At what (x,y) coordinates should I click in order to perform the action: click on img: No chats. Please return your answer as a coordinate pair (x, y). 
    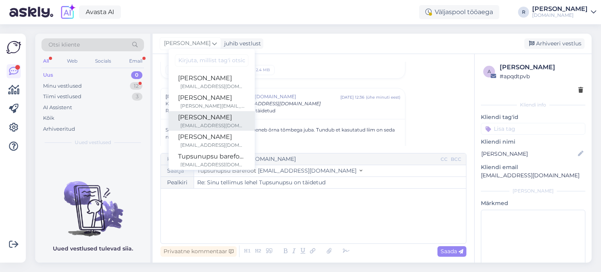
    Looking at the image, I should click on (93, 202).